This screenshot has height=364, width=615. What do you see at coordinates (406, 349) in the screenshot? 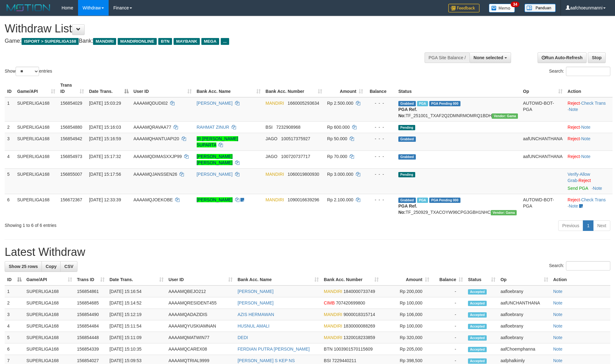
I see `td: Rp 205,000` at bounding box center [406, 349].